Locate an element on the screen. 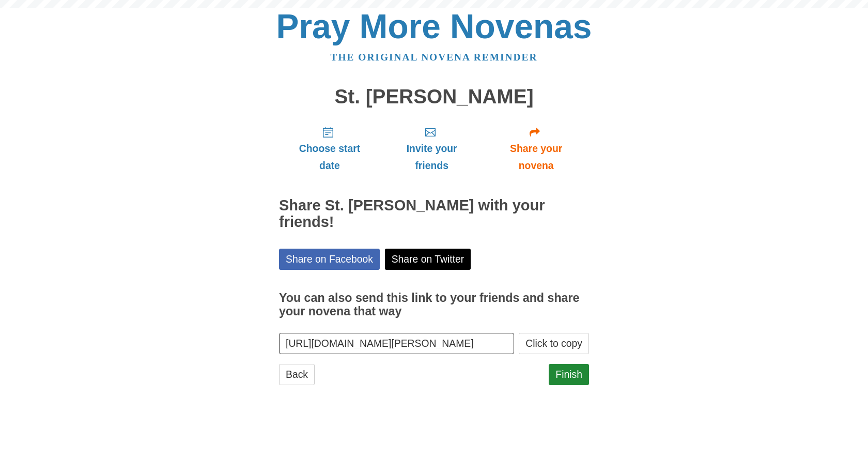  button: Click to copy is located at coordinates (554, 343).